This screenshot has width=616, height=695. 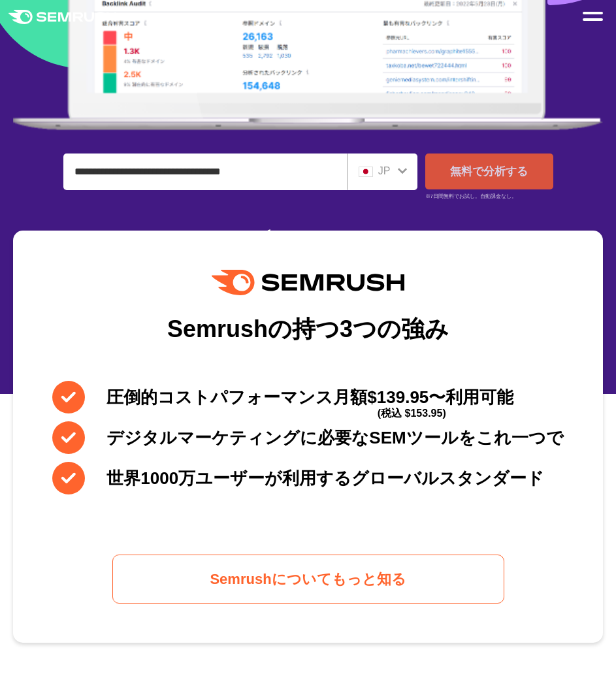 What do you see at coordinates (205, 172) in the screenshot?
I see `input: ドメイン、キーワードまたはURLを入力してください` at bounding box center [205, 172].